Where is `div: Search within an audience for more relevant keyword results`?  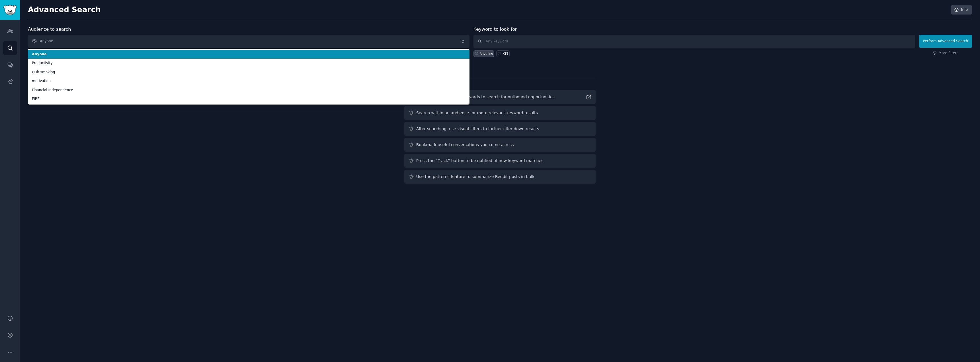
div: Search within an audience for more relevant keyword results is located at coordinates (477, 113).